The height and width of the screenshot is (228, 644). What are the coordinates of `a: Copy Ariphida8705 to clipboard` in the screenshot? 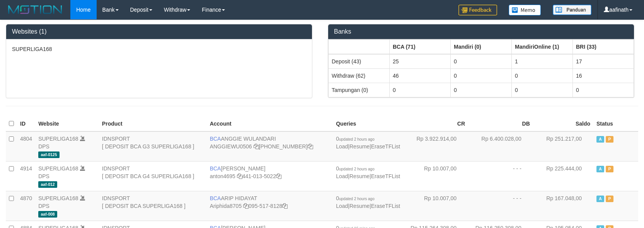 It's located at (246, 206).